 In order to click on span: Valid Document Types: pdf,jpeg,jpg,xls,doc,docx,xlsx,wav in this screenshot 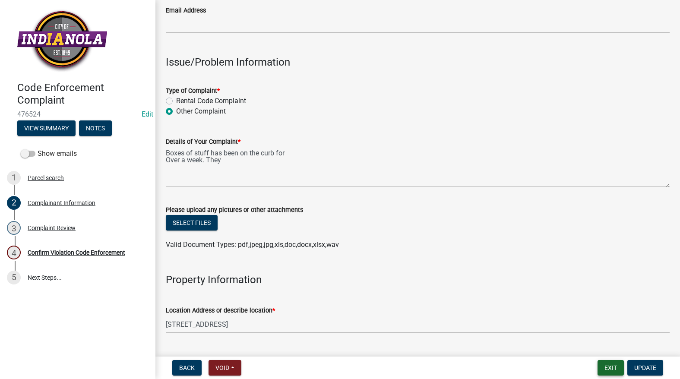, I will do `click(252, 244)`.